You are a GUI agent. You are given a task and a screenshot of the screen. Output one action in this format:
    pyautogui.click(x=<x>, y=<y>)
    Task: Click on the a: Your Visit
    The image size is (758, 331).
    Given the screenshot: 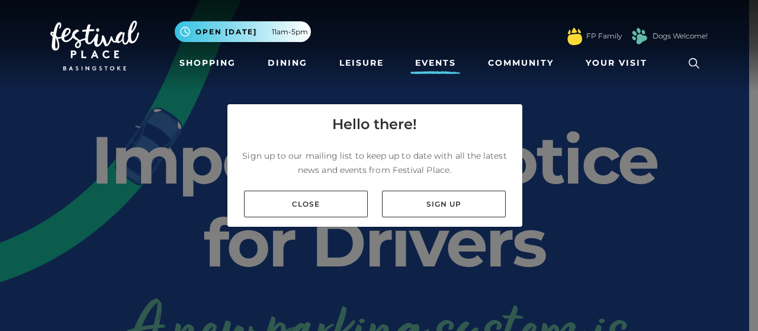 What is the action you would take?
    pyautogui.click(x=620, y=63)
    